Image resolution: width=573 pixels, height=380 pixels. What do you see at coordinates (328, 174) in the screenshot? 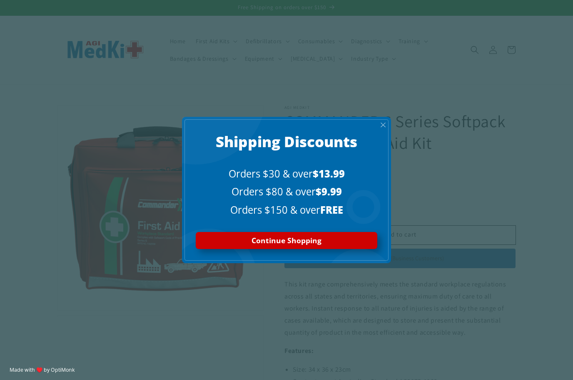
I see `span: $13.99` at bounding box center [328, 174].